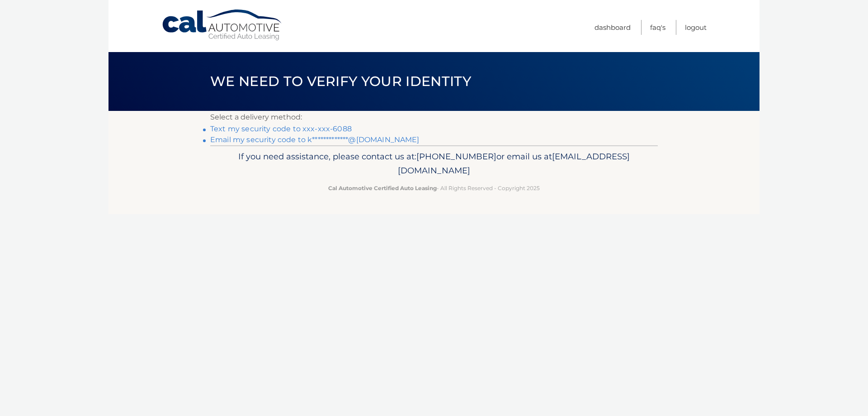  Describe the element at coordinates (223, 25) in the screenshot. I see `a: Cal Automotive` at that location.